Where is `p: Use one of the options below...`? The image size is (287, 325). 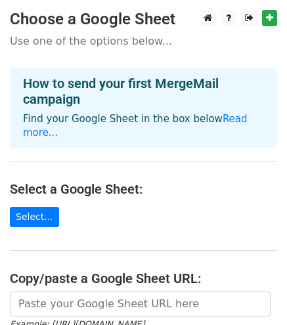 p: Use one of the options below... is located at coordinates (143, 41).